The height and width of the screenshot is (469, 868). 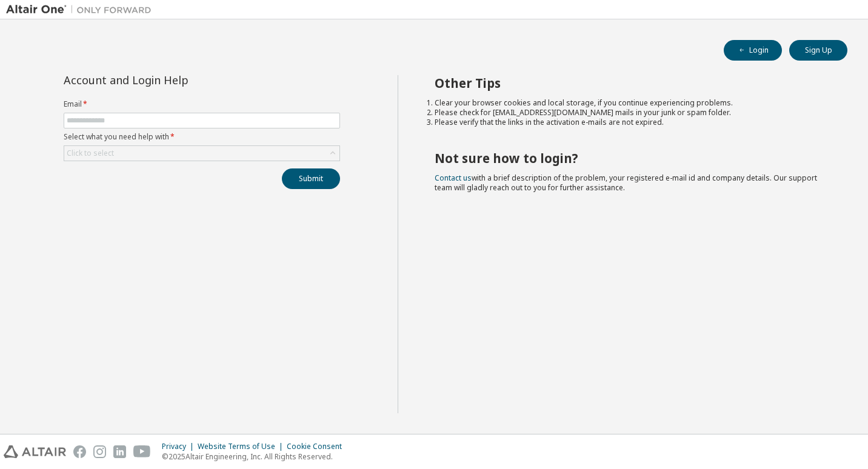 What do you see at coordinates (626, 182) in the screenshot?
I see `span: with a brief description of the problem, your registered e-mail id and company details. Our suppo...` at bounding box center [626, 182].